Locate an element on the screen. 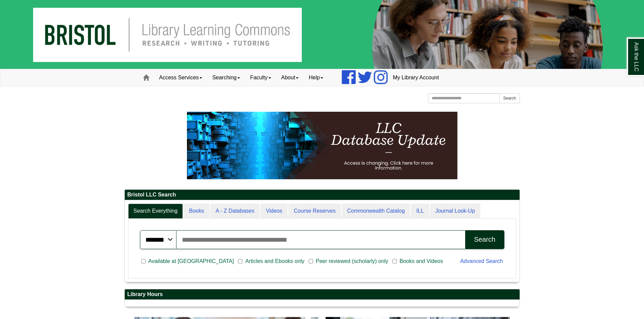 This screenshot has height=319, width=644. input: Books and Videos is located at coordinates (394, 261).